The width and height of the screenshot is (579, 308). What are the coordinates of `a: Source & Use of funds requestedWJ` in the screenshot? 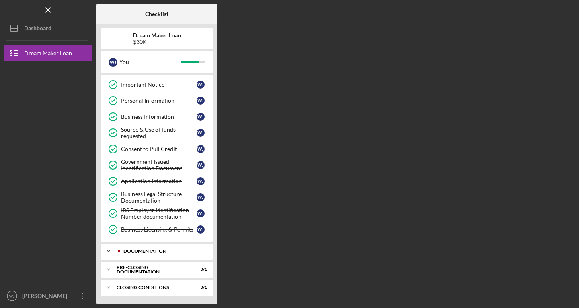 It's located at (157, 133).